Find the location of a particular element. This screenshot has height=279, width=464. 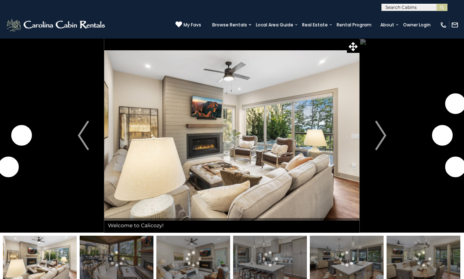

a: Owner Login is located at coordinates (417, 25).